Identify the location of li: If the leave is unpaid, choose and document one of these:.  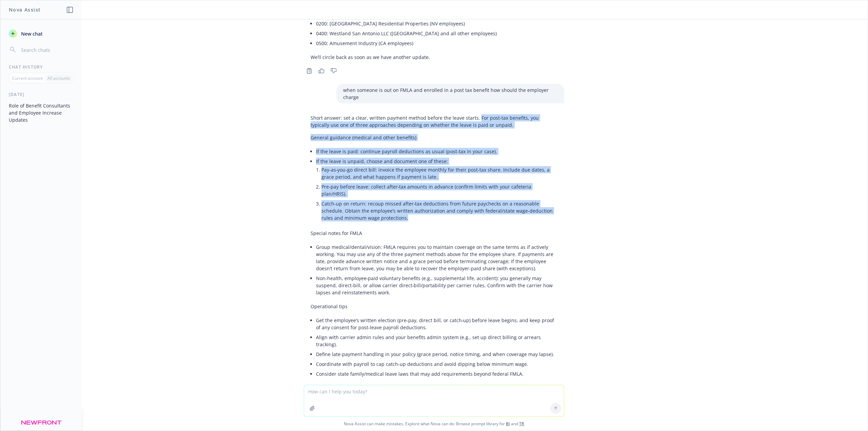
(437, 190).